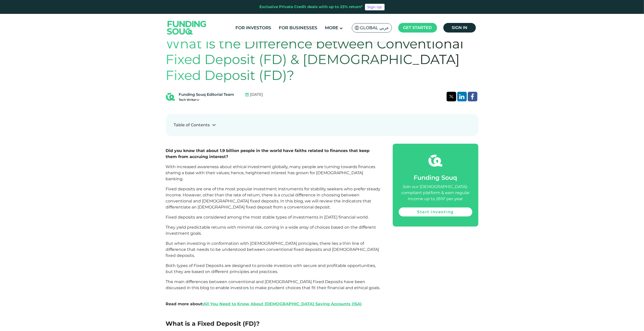 This screenshot has height=331, width=644. What do you see at coordinates (207, 100) in the screenshot?
I see `div: Tech Writer` at bounding box center [207, 100].